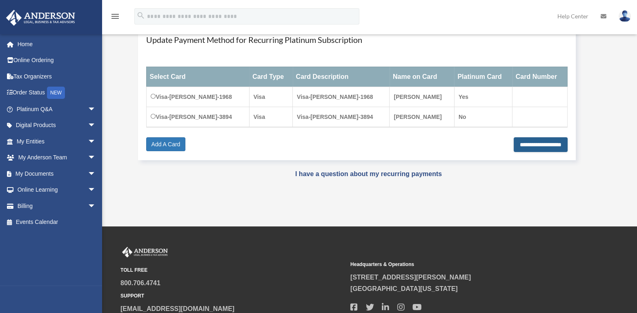 The width and height of the screenshot is (637, 313). Describe the element at coordinates (57, 93) in the screenshot. I see `a: Order StatusNEW` at that location.